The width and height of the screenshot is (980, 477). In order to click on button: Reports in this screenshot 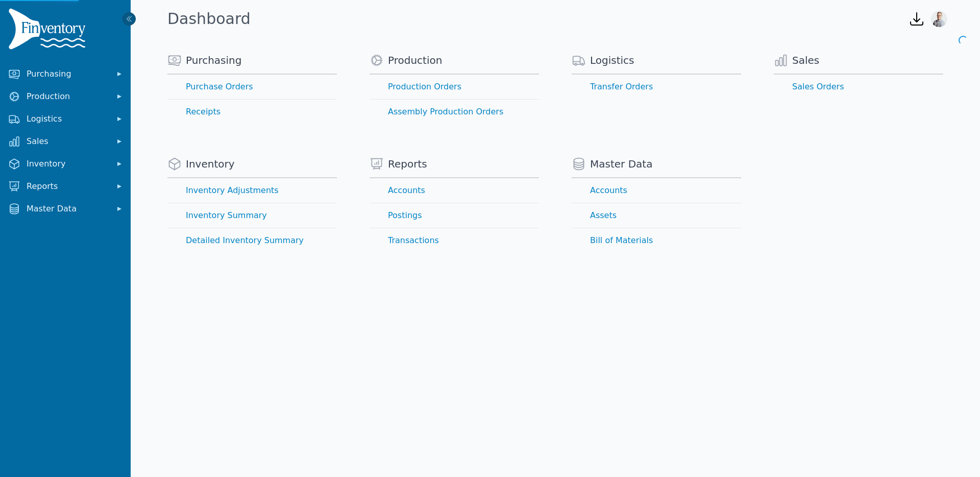, I will do `click(65, 186)`.